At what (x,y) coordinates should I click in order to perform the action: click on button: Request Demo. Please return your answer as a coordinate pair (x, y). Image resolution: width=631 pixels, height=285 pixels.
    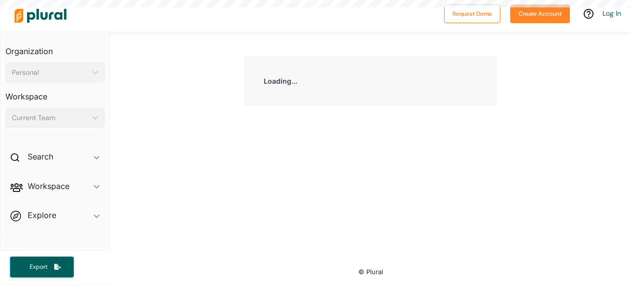
    Looking at the image, I should click on (472, 14).